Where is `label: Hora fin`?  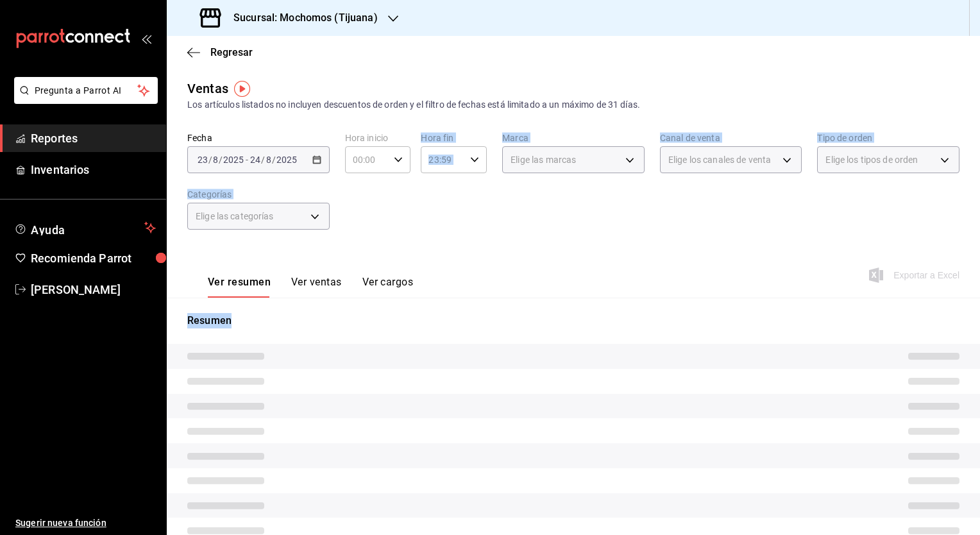 label: Hora fin is located at coordinates (453, 138).